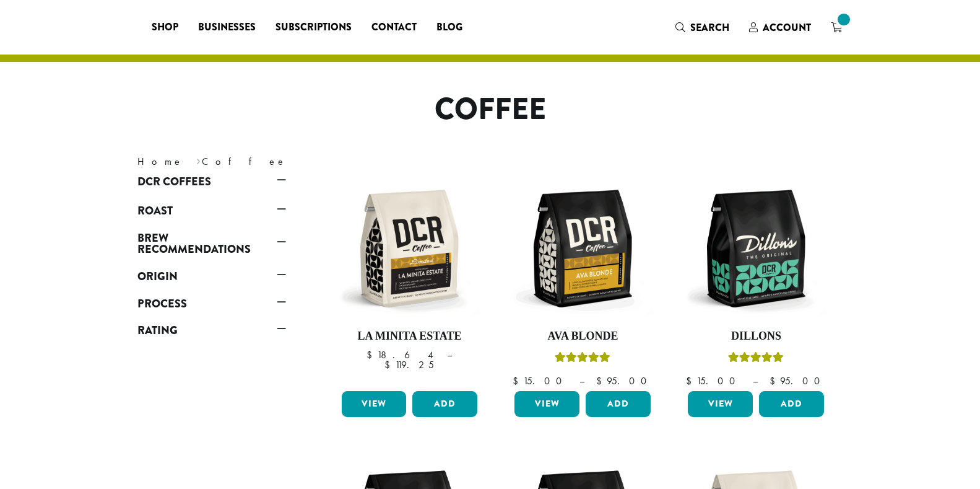 This screenshot has width=980, height=489. I want to click on a: Ava BlondeRated 5.00 out of 5, so click(582, 282).